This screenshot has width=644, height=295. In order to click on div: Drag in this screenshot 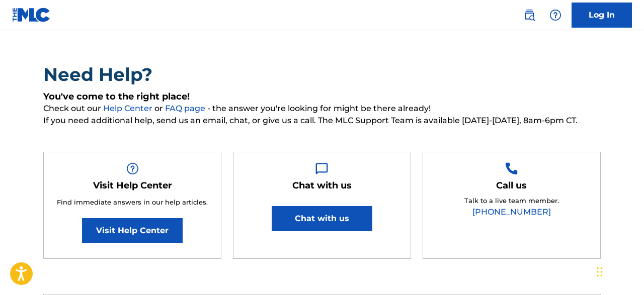, I will do `click(600, 272)`.